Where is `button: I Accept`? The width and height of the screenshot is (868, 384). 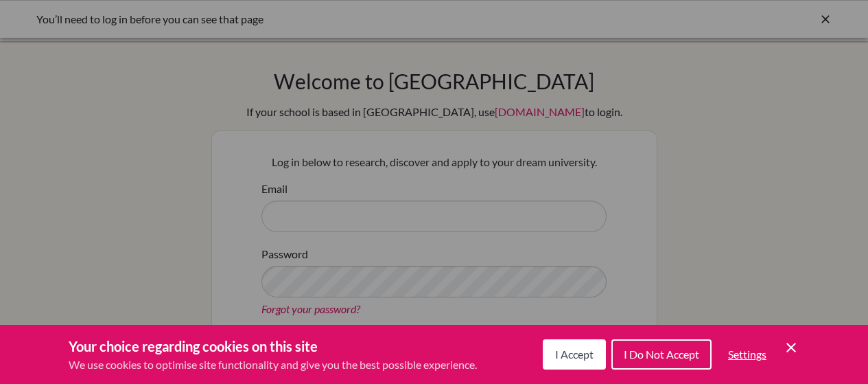
button: I Accept is located at coordinates (575, 355).